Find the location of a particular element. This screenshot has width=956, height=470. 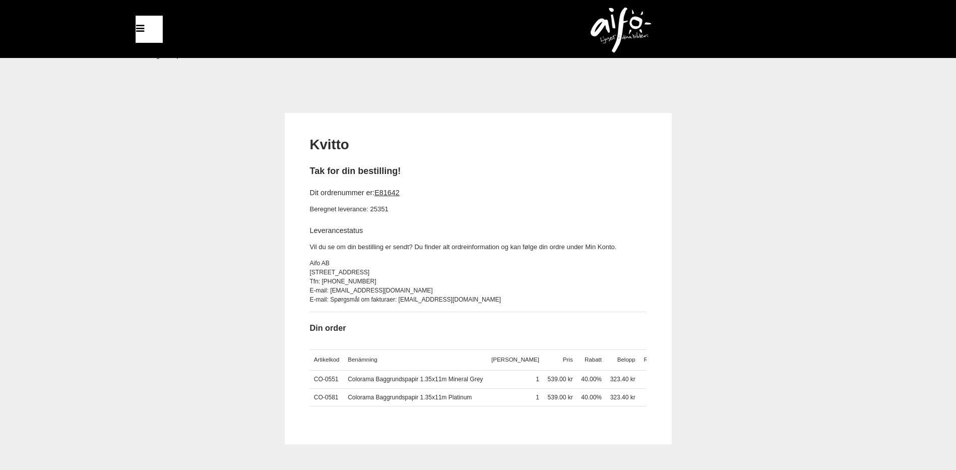

span: Pris is located at coordinates (568, 359).